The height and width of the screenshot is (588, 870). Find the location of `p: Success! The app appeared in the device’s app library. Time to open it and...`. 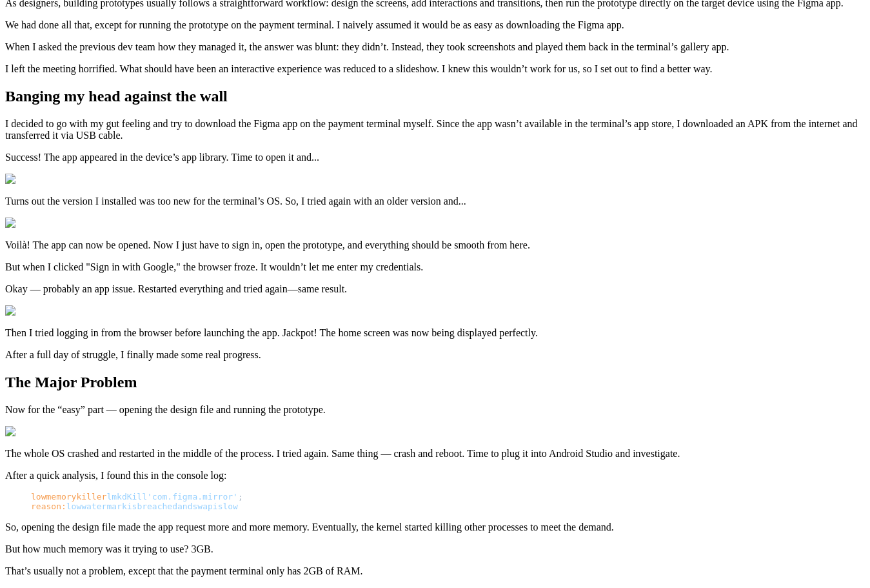

p: Success! The app appeared in the device’s app library. Time to open it and... is located at coordinates (435, 157).